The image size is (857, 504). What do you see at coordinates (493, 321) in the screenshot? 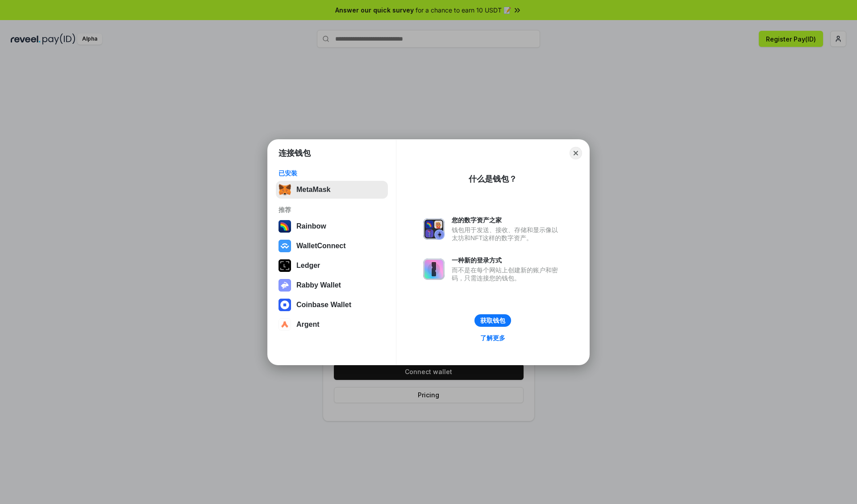
I see `div: 获取钱包` at bounding box center [493, 321].